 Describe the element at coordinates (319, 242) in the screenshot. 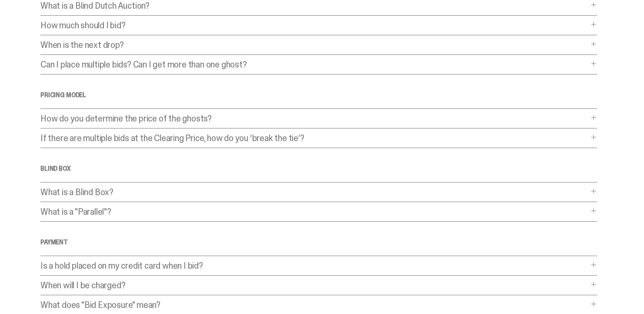

I see `h4: Payment` at that location.